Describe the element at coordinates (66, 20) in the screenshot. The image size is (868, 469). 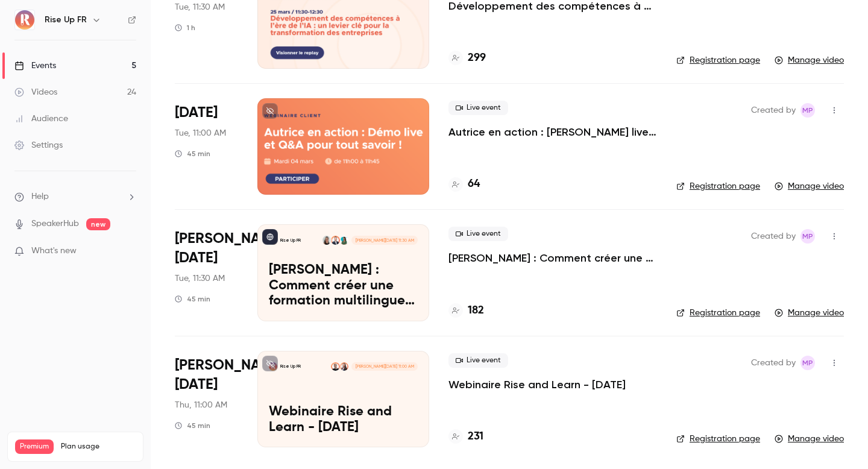
I see `h6: Rise Up FR` at that location.